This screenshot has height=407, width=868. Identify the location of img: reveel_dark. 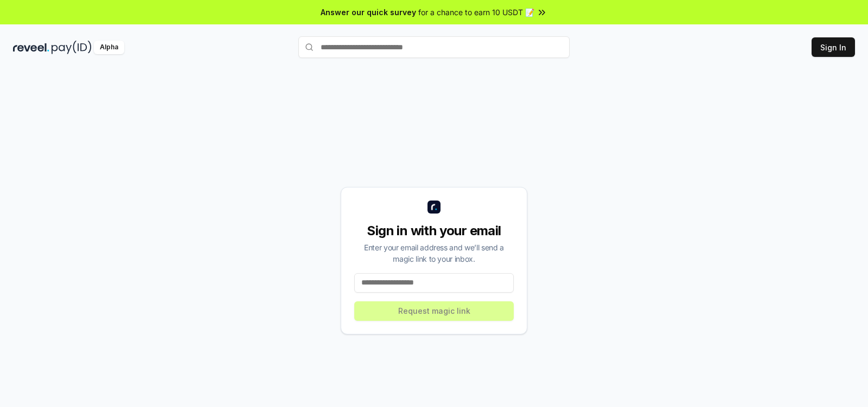
(31, 47).